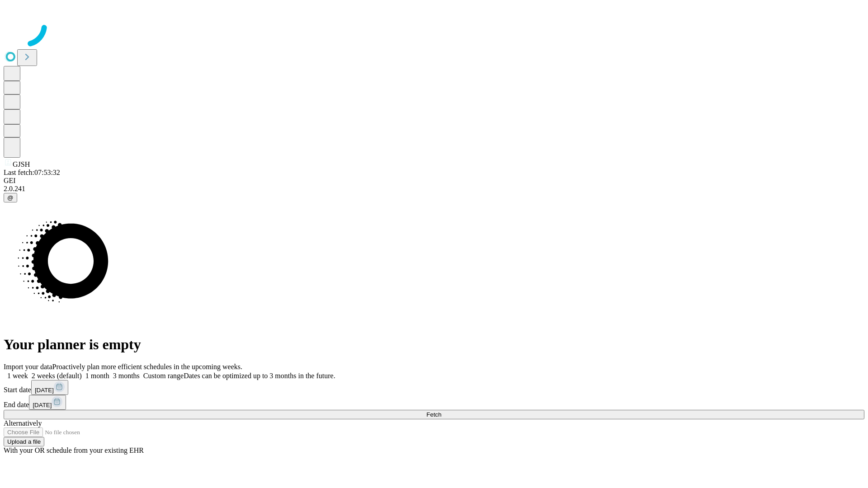  I want to click on span: 3 months, so click(126, 376).